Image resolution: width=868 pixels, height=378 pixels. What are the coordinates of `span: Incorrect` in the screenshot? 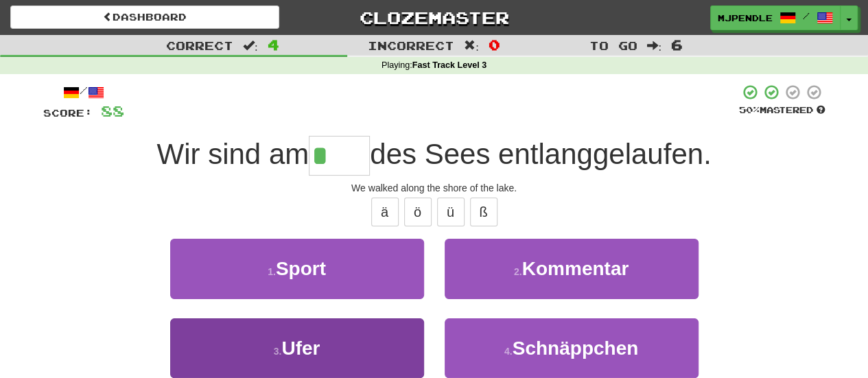 It's located at (411, 45).